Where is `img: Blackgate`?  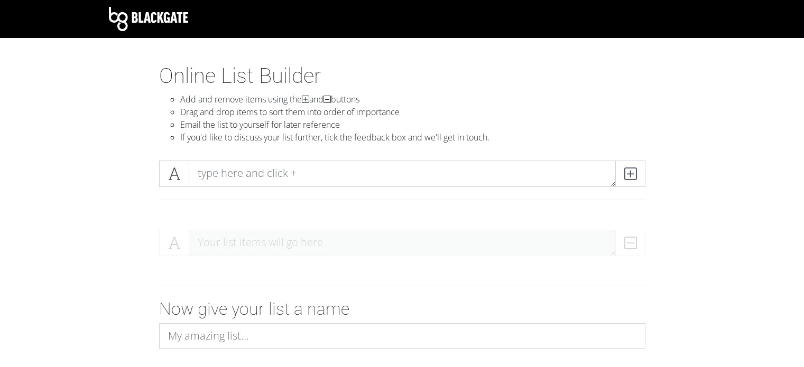
img: Blackgate is located at coordinates (149, 19).